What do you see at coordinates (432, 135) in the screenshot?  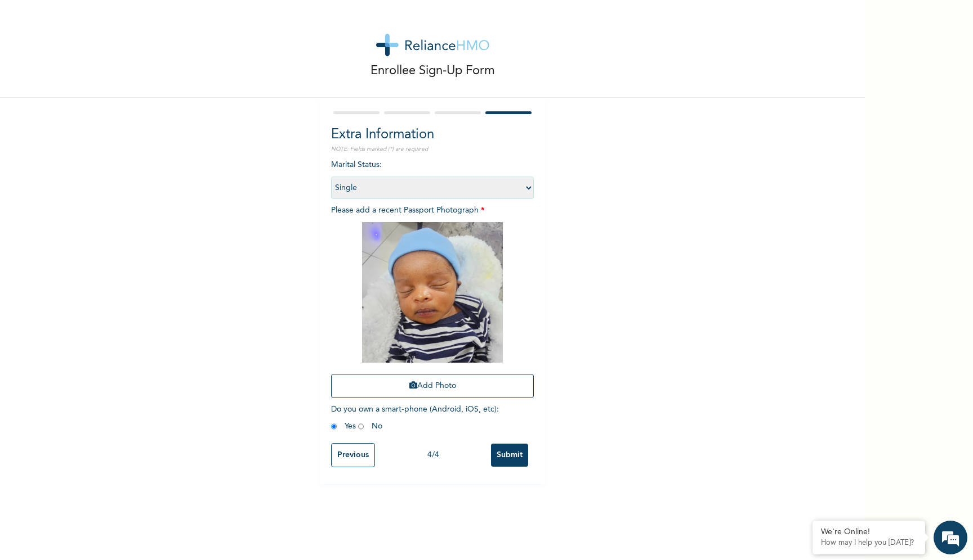 I see `h2: Extra Information` at bounding box center [432, 135].